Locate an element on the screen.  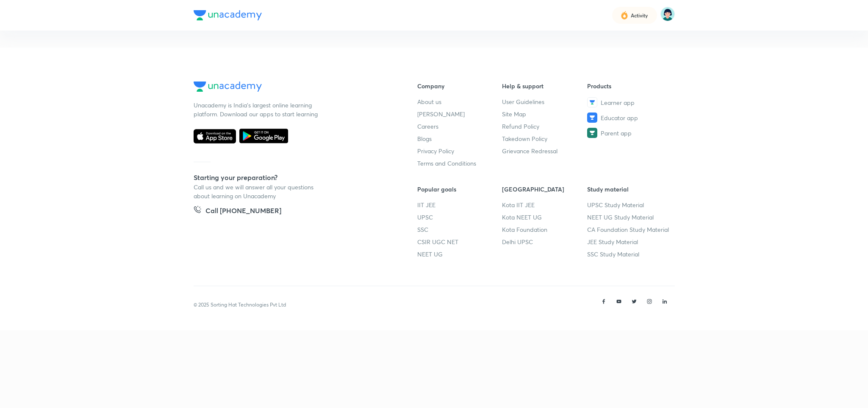
a: Careers is located at coordinates (460, 126).